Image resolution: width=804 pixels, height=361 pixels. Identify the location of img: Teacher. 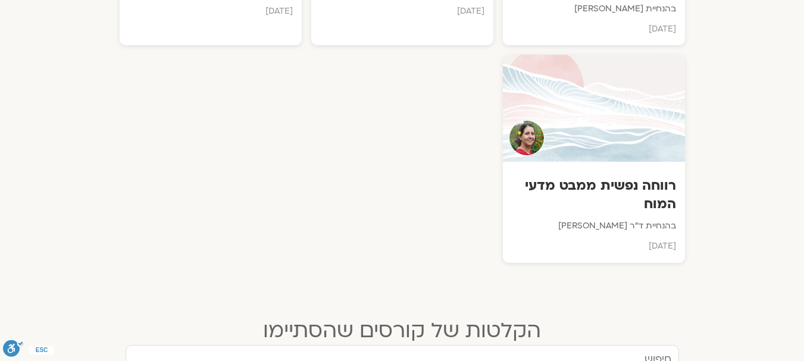
(527, 138).